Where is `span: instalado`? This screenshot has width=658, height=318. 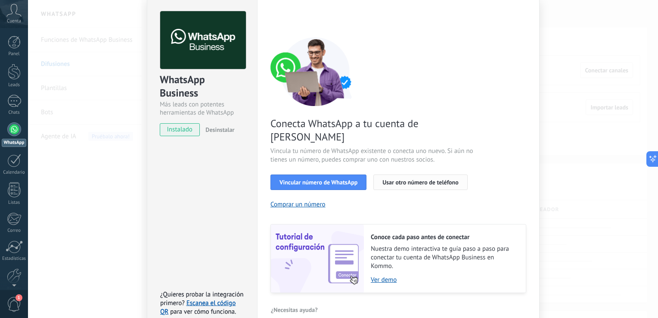 span: instalado is located at coordinates (179, 130).